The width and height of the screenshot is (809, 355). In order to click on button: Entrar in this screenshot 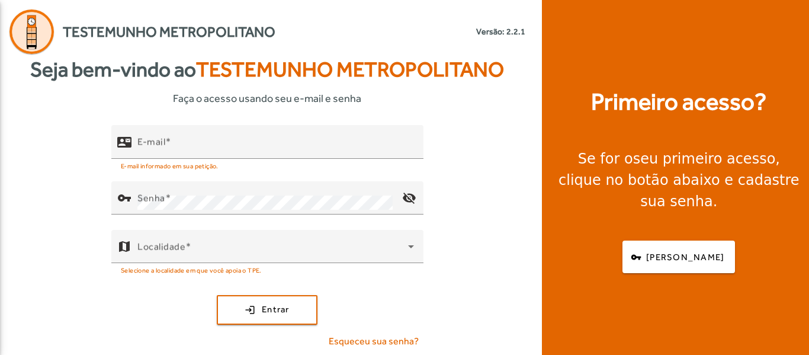, I will do `click(267, 310)`.